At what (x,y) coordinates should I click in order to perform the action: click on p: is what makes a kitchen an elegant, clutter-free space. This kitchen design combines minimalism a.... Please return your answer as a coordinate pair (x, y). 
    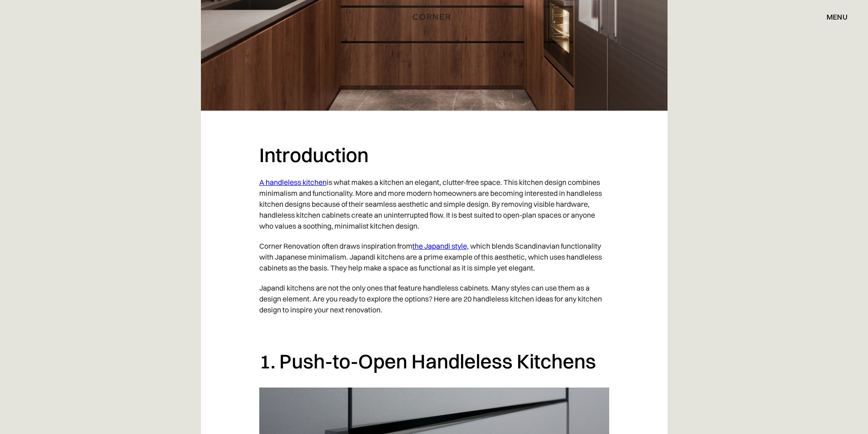
    Looking at the image, I should click on (434, 204).